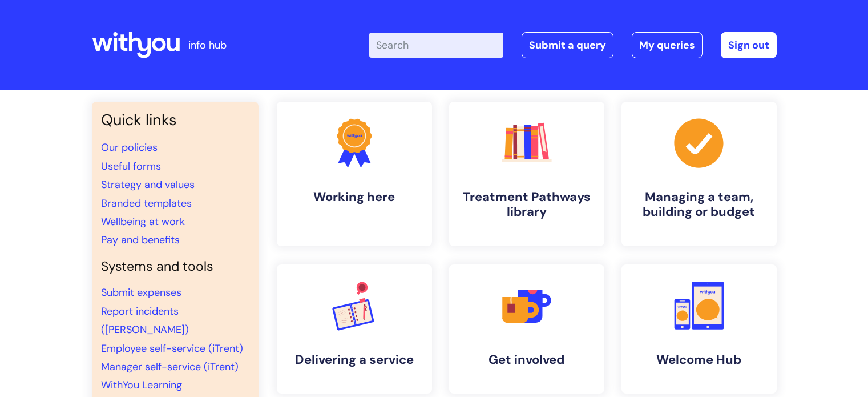 This screenshot has height=397, width=868. What do you see at coordinates (527, 360) in the screenshot?
I see `h4: Get involved` at bounding box center [527, 360].